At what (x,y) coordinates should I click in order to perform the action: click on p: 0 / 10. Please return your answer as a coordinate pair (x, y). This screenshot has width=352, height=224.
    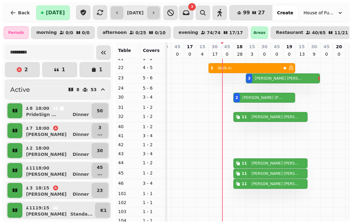
    Looking at the image, I should click on (160, 33).